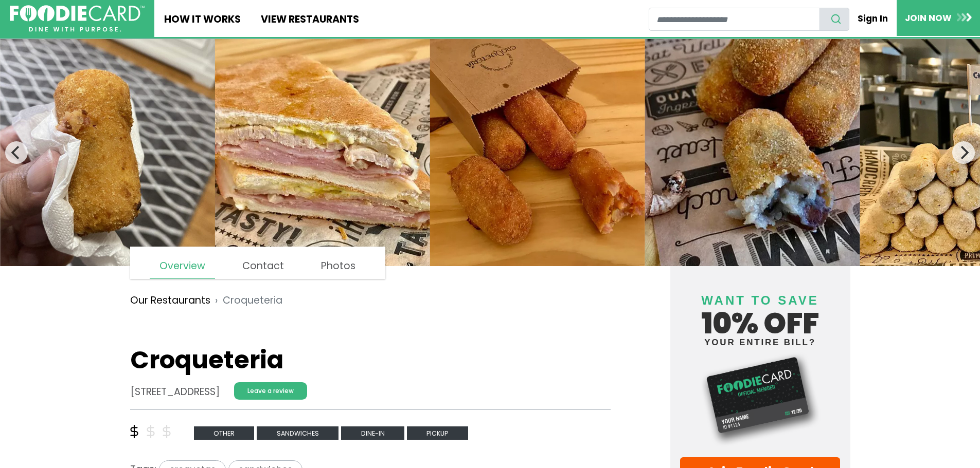 Image resolution: width=980 pixels, height=468 pixels. What do you see at coordinates (370, 300) in the screenshot?
I see `nav: breadcrumb` at bounding box center [370, 300].